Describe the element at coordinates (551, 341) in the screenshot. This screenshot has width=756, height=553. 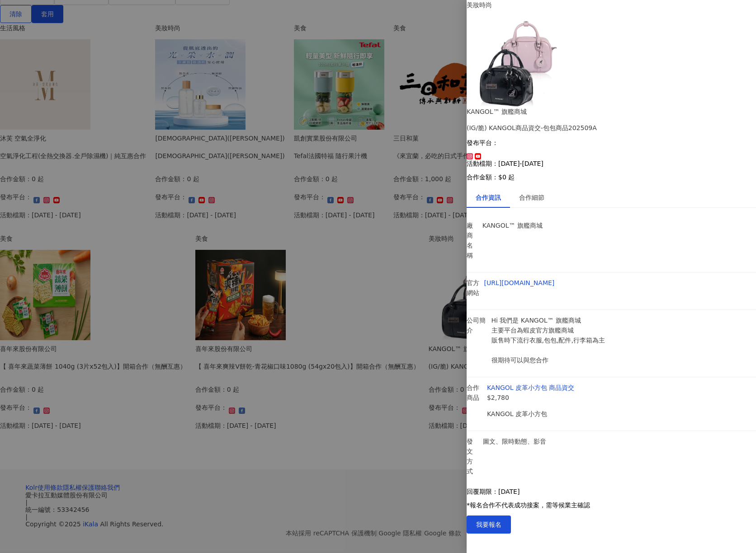
I see `p: Hi 我們是 KANGOL™ 旗艦商城 主要平台為蝦皮官方旗艦商城 販售時下流行衣服,包包,配件,行李箱為主 很期待可以與您合作` at that location.